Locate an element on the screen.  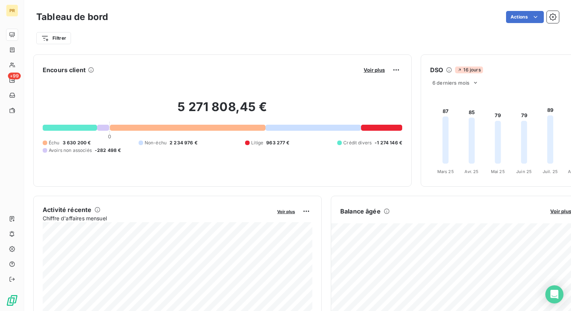
span: Échu is located at coordinates (54, 143).